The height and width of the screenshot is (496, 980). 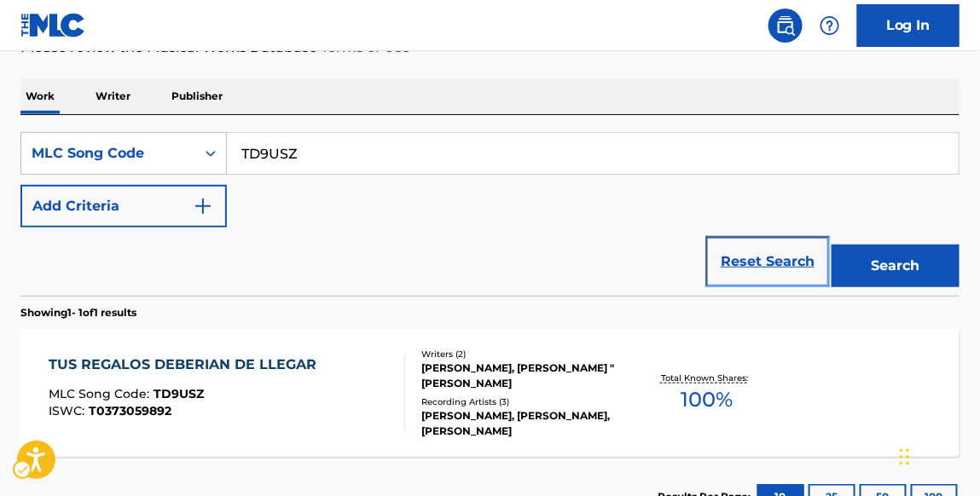 I want to click on span: T0373059892, so click(x=130, y=411).